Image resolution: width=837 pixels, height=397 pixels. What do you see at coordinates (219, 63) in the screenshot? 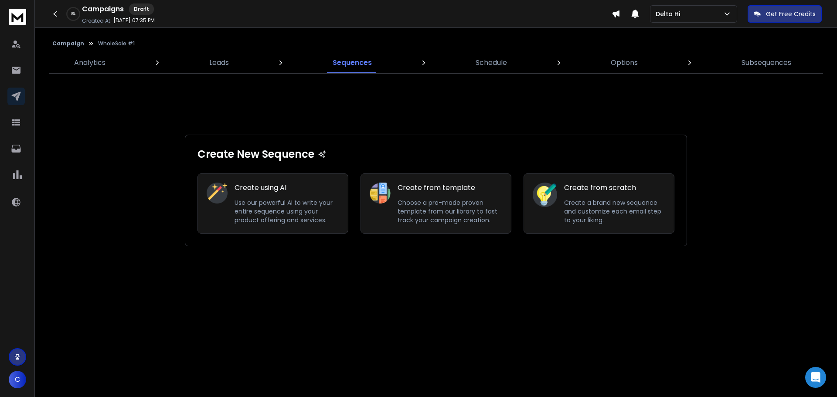
I see `a: Leads` at bounding box center [219, 63].